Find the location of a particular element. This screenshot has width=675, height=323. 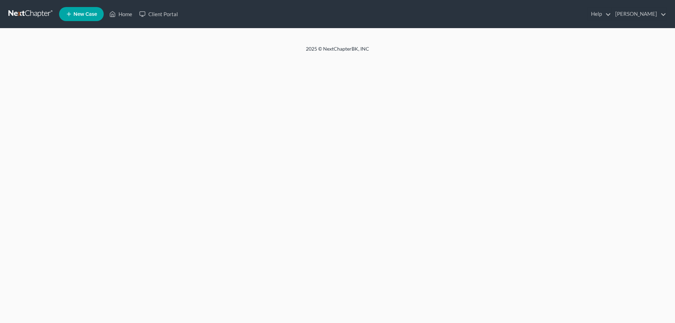

new-legal-case-button: New Case is located at coordinates (81, 14).